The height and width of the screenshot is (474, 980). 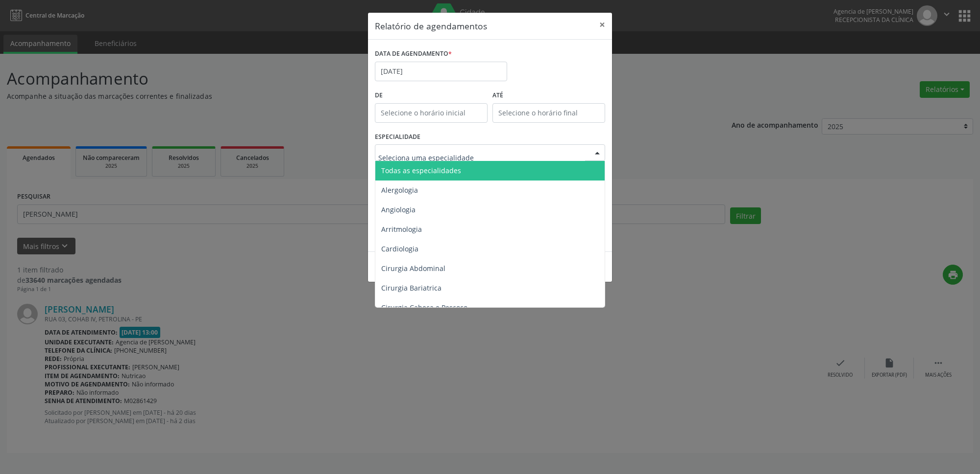 What do you see at coordinates (421, 170) in the screenshot?
I see `span: Todas as especialidades` at bounding box center [421, 170].